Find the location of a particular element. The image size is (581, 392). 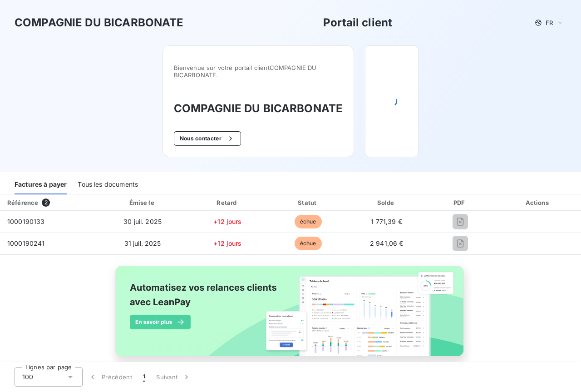

div: Référence is located at coordinates (23, 203).